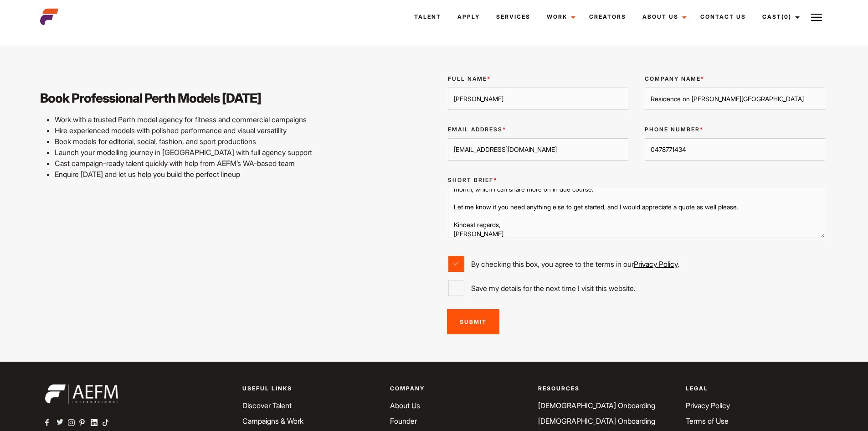  I want to click on a: Services, so click(513, 17).